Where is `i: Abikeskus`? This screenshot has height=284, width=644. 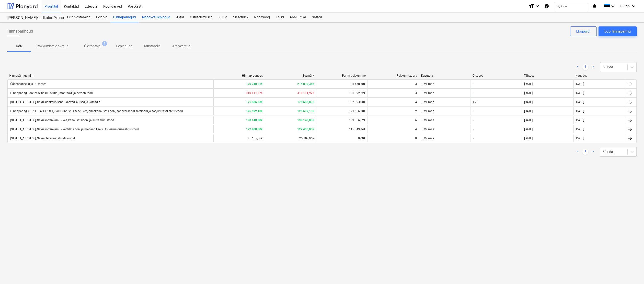
i: Abikeskus is located at coordinates (547, 6).